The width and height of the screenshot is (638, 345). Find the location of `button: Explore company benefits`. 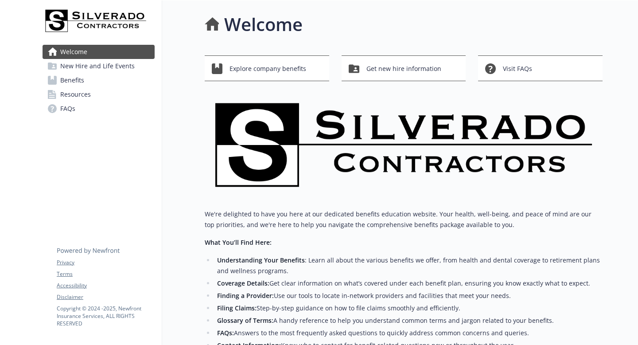

button: Explore company benefits is located at coordinates (267, 68).